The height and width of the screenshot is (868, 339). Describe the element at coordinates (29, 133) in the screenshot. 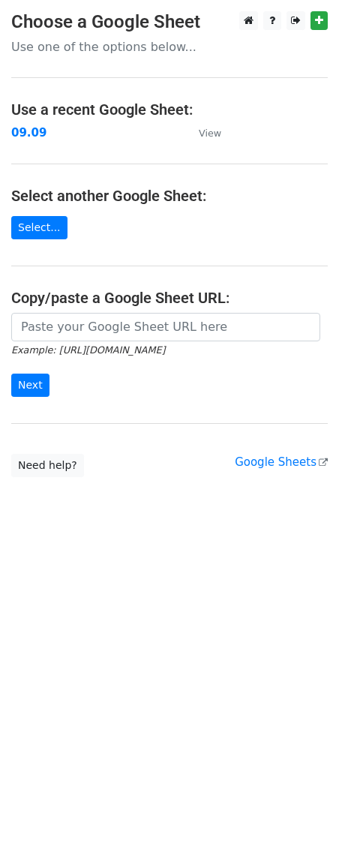

I see `strong: 09.09` at that location.